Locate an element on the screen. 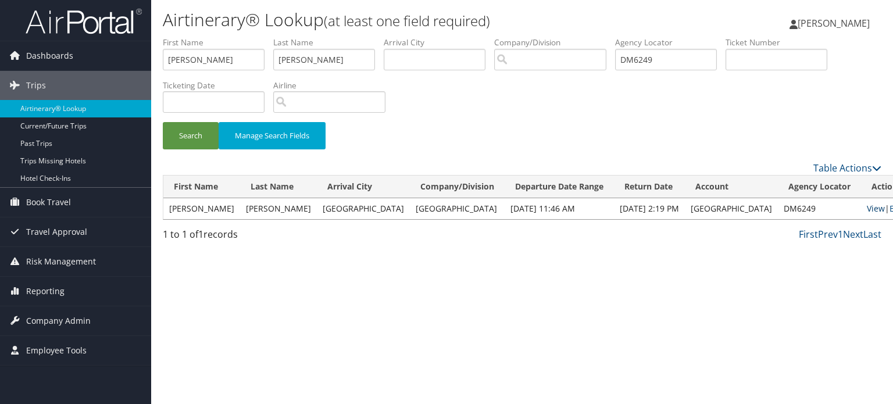 The image size is (893, 404). label: Airline is located at coordinates (334, 85).